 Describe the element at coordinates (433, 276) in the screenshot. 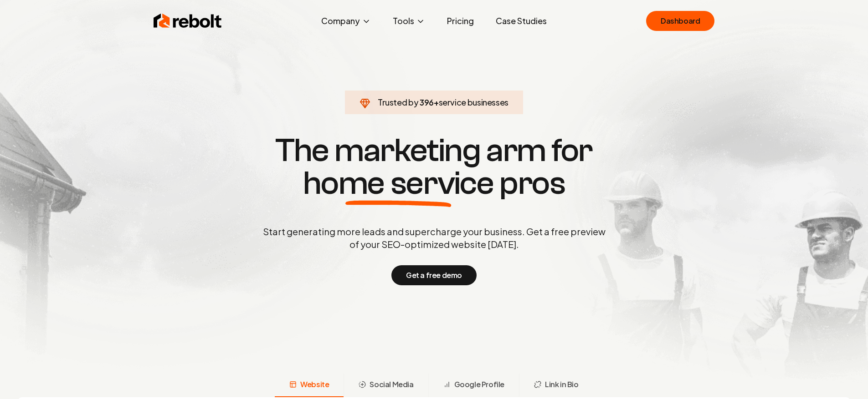

I see `button: Get a free demo` at that location.